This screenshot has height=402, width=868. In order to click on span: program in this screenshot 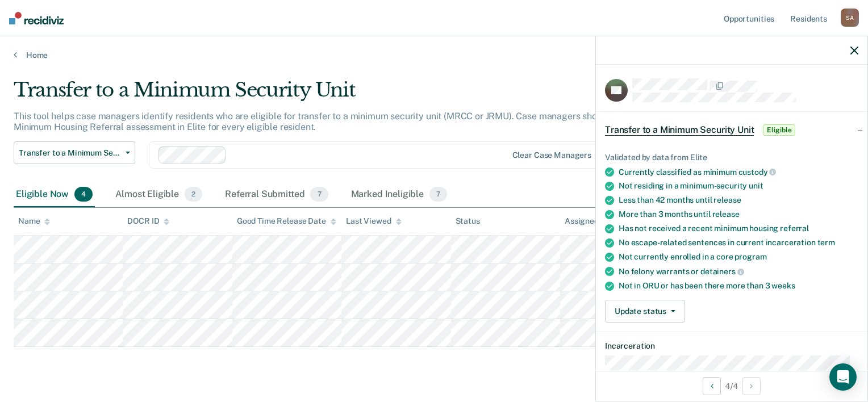, I will do `click(751, 256)`.